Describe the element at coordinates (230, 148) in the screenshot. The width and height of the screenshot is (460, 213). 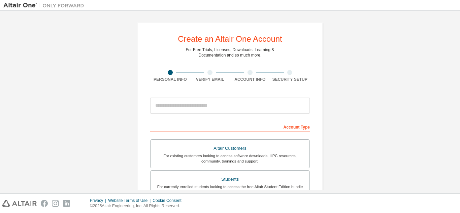
I see `div: Altair Customers` at that location.